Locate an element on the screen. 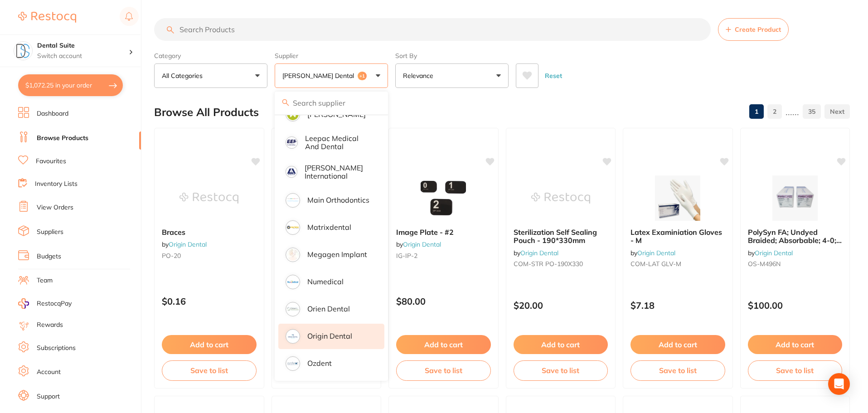 Image resolution: width=868 pixels, height=413 pixels. p: All Categories is located at coordinates (184, 76).